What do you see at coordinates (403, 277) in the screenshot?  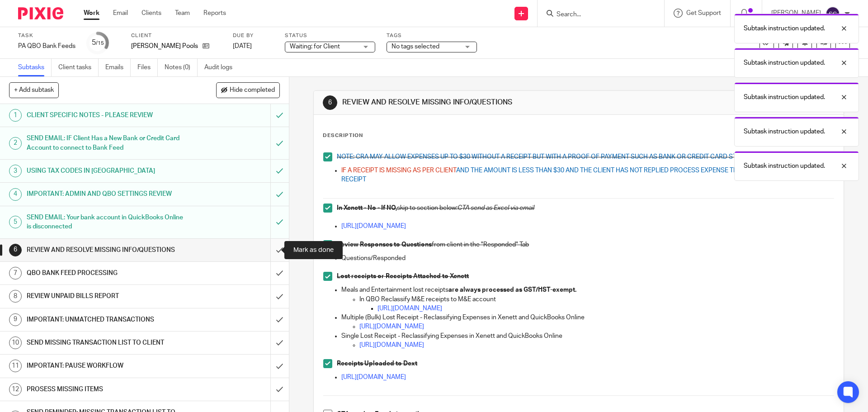 I see `strong: Lost receipts or Receipts Attached to Xenett` at bounding box center [403, 277].